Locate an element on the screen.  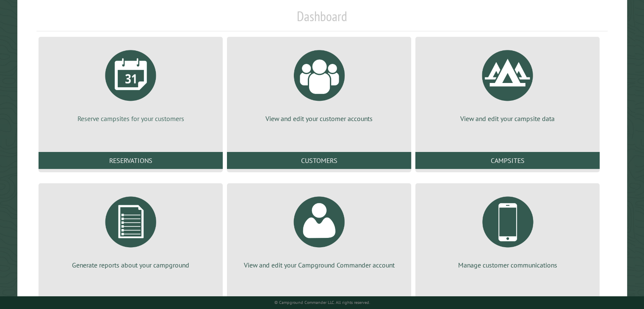
a: Generate reports about your campground is located at coordinates (130, 230).